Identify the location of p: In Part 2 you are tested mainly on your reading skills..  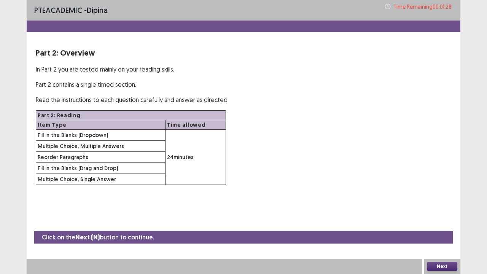
(244, 69).